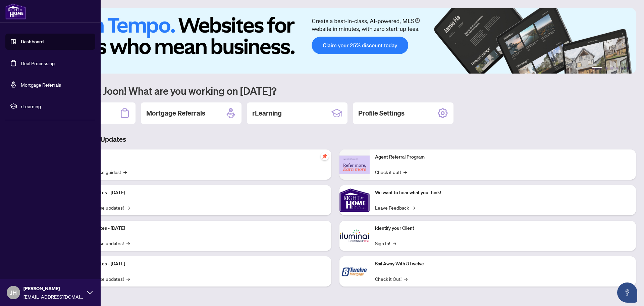  I want to click on img: Slide 0, so click(336, 40).